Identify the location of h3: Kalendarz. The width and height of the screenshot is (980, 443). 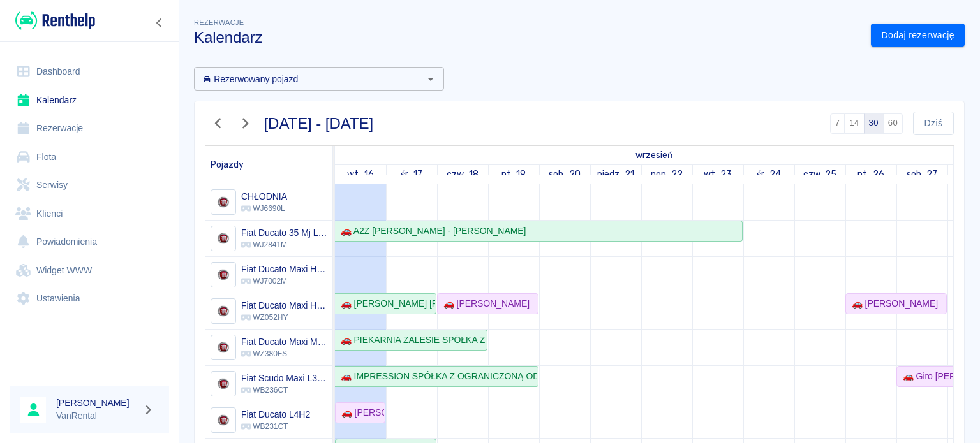
(527, 38).